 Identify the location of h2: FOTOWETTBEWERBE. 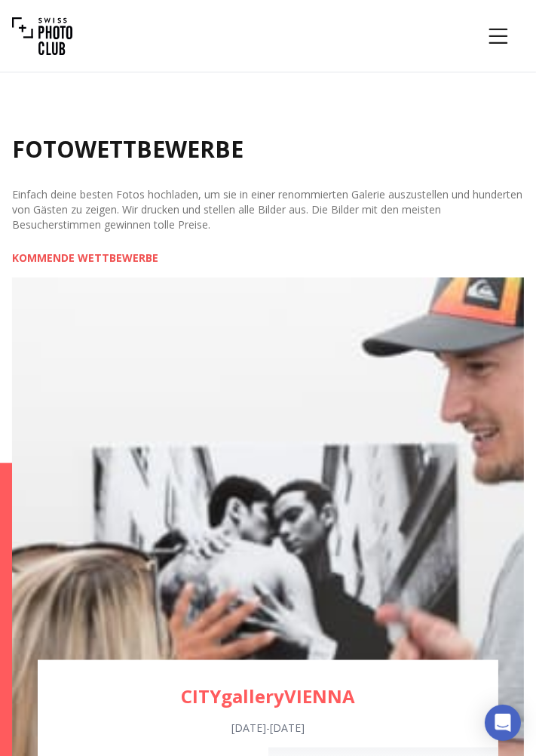
(268, 150).